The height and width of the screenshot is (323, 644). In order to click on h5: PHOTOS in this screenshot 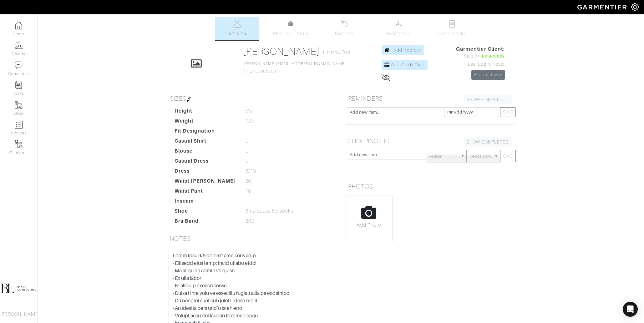, I will do `click(430, 186)`.